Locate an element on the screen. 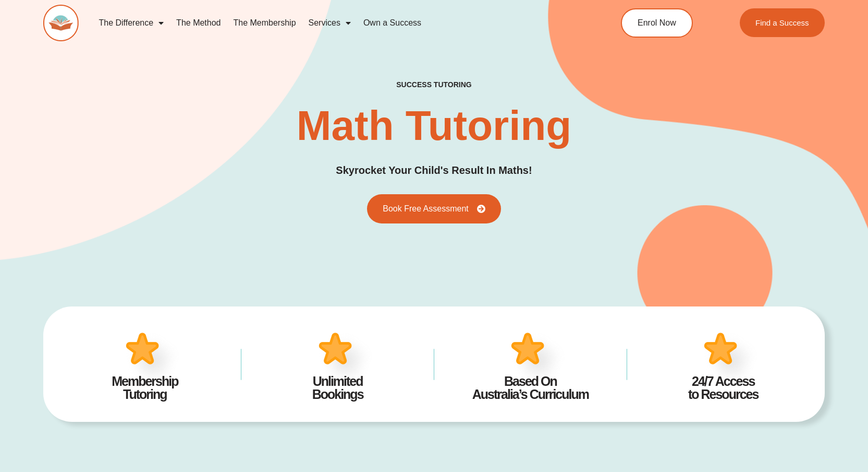 The height and width of the screenshot is (472, 868). a: Find a Success is located at coordinates (782, 23).